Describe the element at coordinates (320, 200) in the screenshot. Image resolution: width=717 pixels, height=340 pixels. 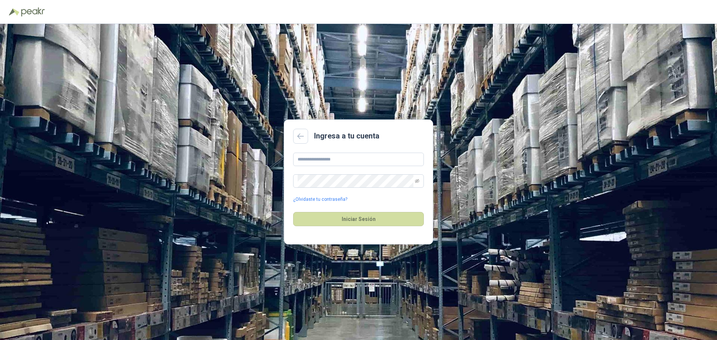
I see `a: ¿Olvidaste tu contraseña?` at that location.